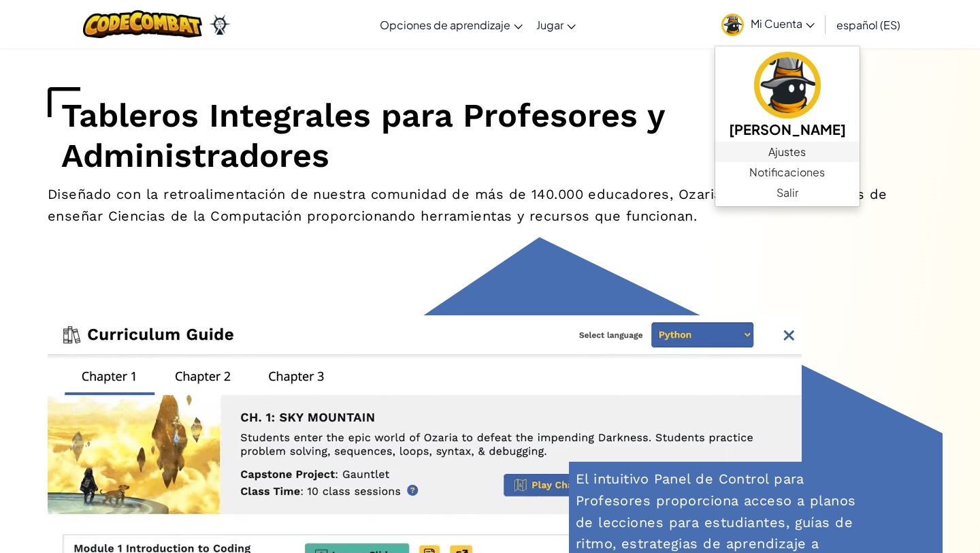  I want to click on a: Salir, so click(788, 193).